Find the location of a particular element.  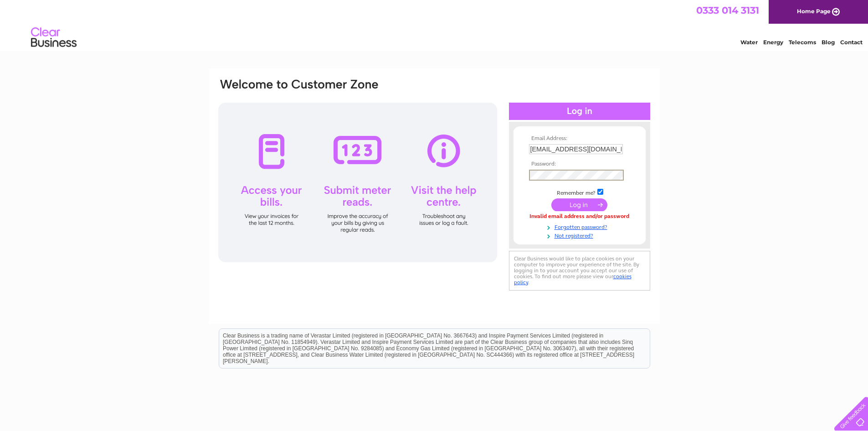

input: Submit is located at coordinates (579, 205).